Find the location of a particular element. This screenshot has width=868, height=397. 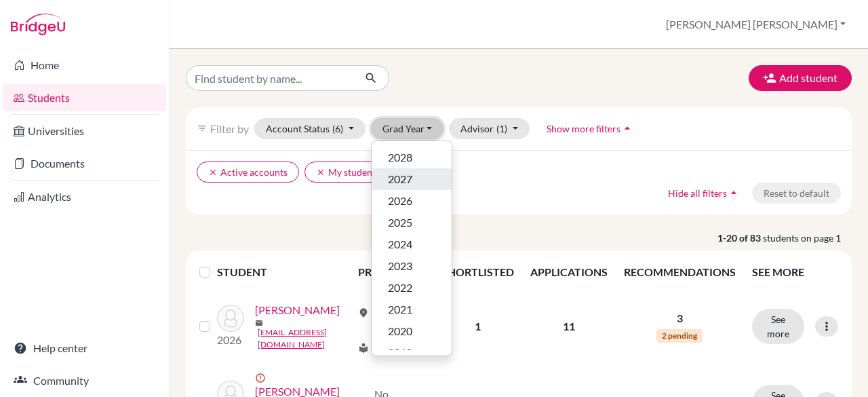

span: local_library is located at coordinates (364, 348).